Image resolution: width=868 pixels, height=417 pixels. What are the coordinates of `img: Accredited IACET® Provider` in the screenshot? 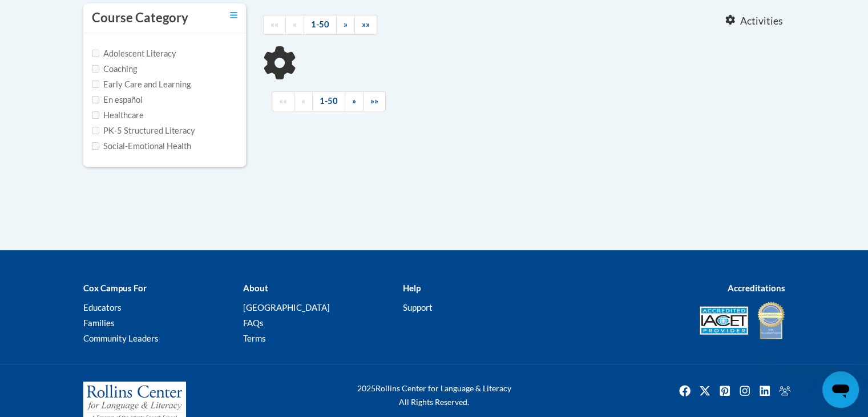 It's located at (723, 320).